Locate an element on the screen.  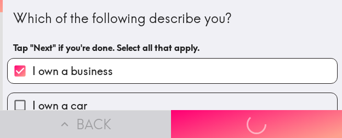
h6: Tap "Next" if you're done. Select all that apply. is located at coordinates (172, 48).